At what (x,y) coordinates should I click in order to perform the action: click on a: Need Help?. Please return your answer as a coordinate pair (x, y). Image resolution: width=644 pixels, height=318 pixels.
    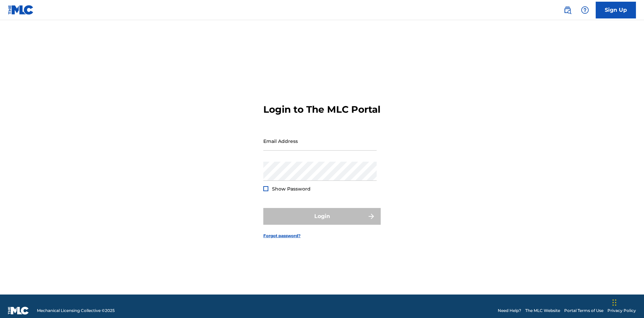
    Looking at the image, I should click on (510, 310).